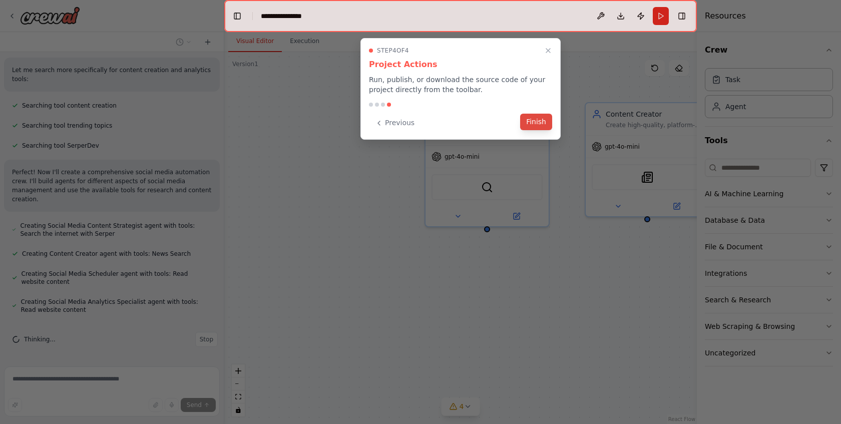  Describe the element at coordinates (548, 51) in the screenshot. I see `button: Close walkthrough` at that location.